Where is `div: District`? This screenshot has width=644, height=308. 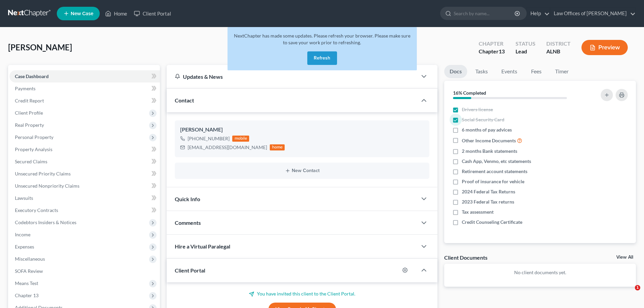 div: District is located at coordinates (558, 43).